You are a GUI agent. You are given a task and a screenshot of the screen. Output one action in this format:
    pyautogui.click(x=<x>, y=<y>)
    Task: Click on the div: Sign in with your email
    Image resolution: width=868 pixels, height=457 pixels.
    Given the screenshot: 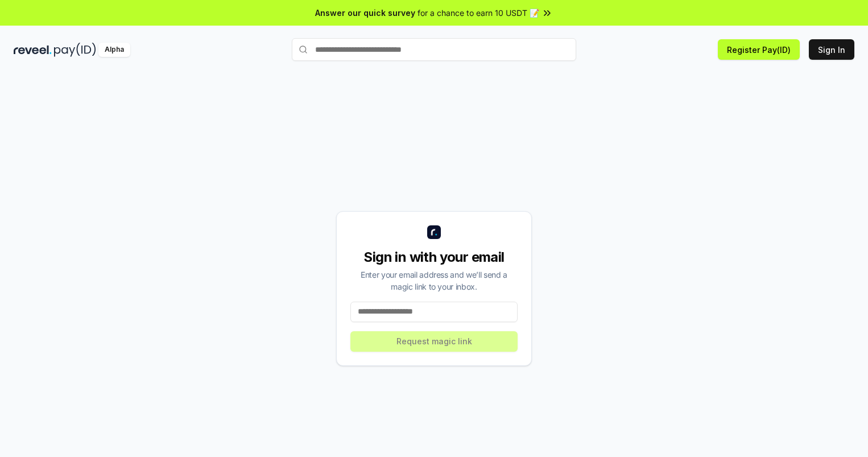 What is the action you would take?
    pyautogui.click(x=434, y=257)
    